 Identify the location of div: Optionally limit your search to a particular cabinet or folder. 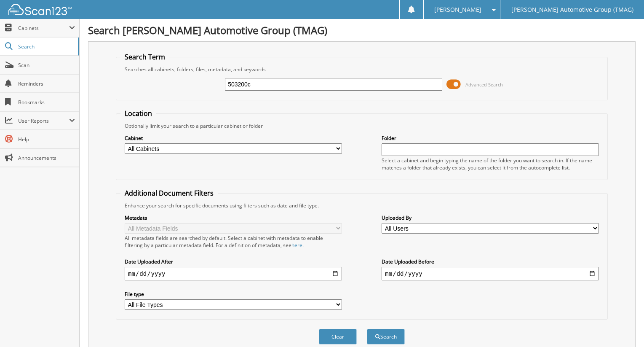
(362, 126).